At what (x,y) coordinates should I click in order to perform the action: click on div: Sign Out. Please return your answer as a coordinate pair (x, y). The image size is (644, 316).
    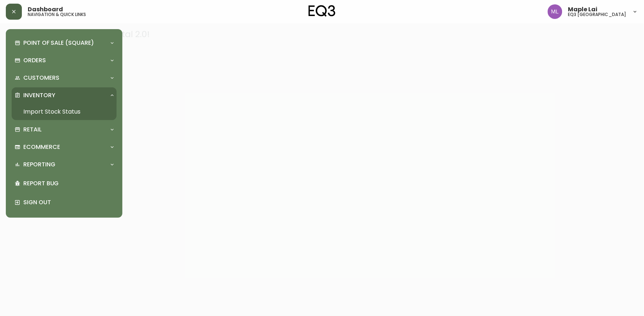
    Looking at the image, I should click on (64, 202).